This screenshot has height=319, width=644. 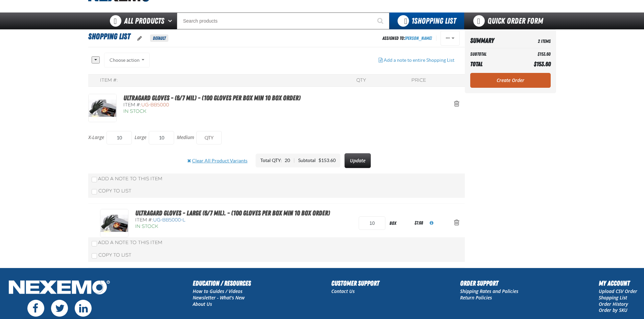 What do you see at coordinates (222, 283) in the screenshot?
I see `h2: Education / Resources` at bounding box center [222, 283].